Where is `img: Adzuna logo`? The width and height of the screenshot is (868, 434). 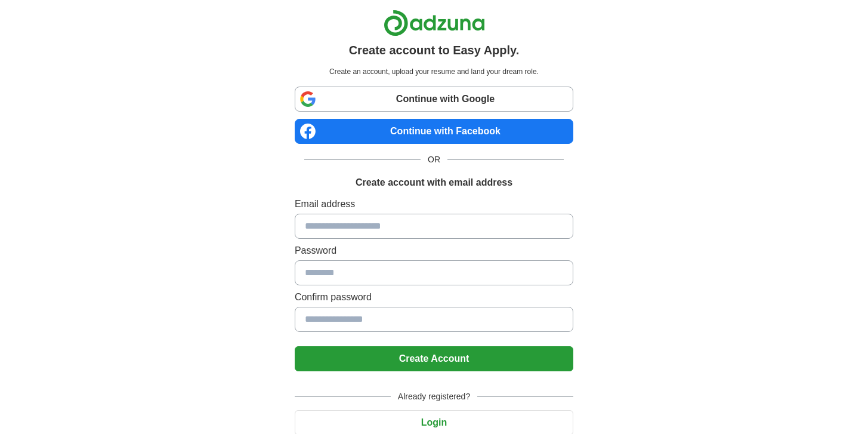 img: Adzuna logo is located at coordinates (435, 23).